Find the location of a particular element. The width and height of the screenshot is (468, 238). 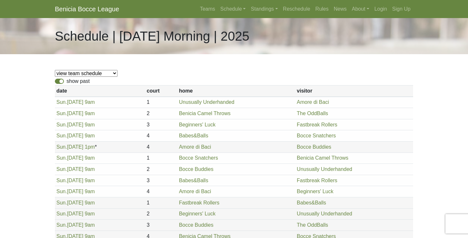

a: News is located at coordinates (340, 9).